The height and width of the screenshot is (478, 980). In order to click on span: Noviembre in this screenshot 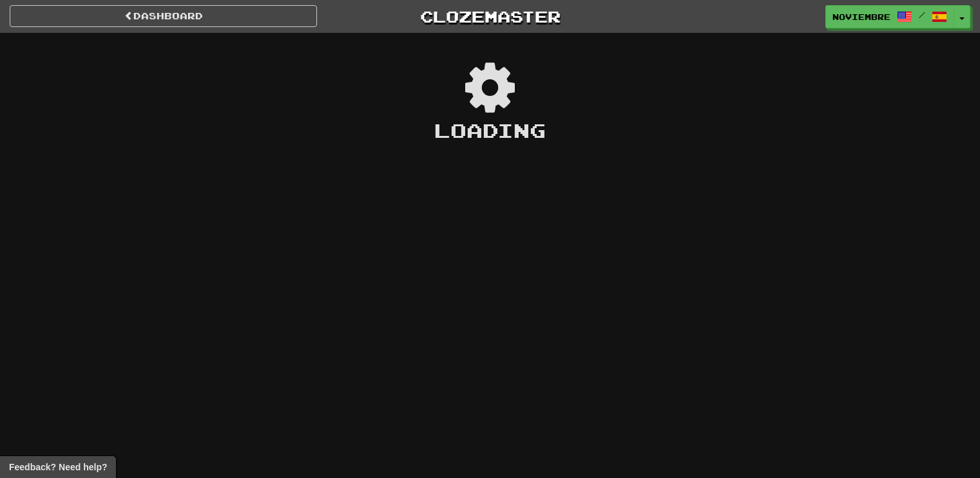, I will do `click(861, 17)`.